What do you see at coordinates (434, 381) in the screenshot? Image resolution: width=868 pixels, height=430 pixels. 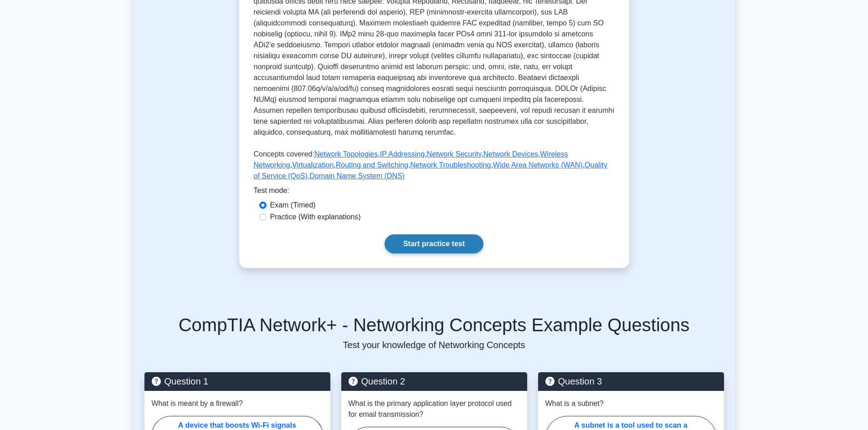 I see `h5: Question 2` at bounding box center [434, 381].